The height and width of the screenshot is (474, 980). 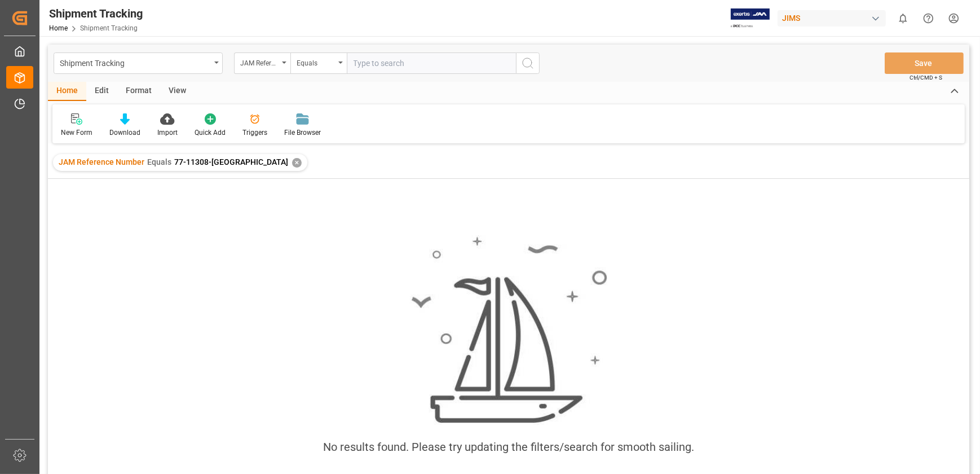 What do you see at coordinates (926, 77) in the screenshot?
I see `span: Ctrl/CMD + S` at bounding box center [926, 77].